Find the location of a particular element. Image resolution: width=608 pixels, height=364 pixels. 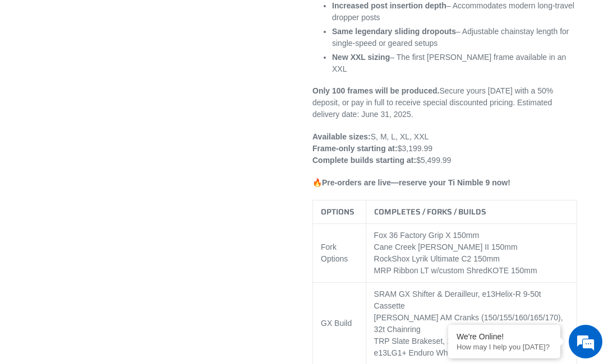

span: We're online! is located at coordinates (110, 167).